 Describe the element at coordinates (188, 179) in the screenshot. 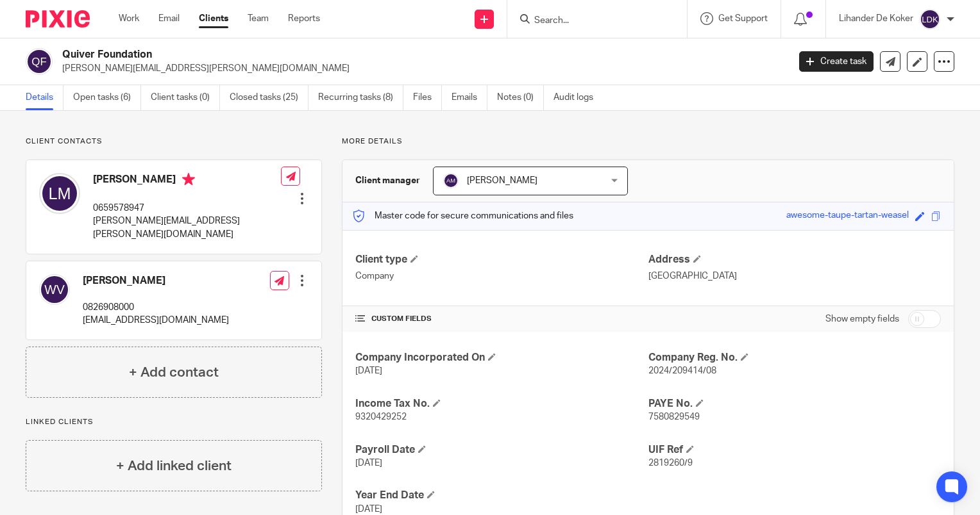

I see `i: Primary` at that location.